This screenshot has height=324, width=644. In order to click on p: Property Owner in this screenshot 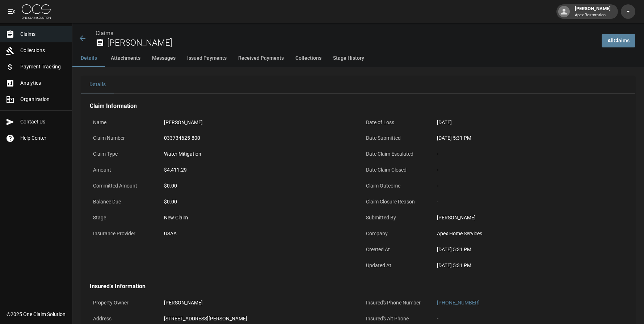, I will do `click(122, 302)`.